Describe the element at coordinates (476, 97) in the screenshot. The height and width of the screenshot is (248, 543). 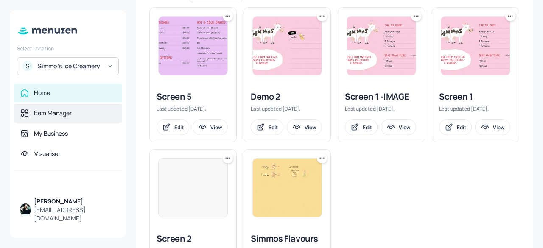
I see `div: Screen 1` at that location.